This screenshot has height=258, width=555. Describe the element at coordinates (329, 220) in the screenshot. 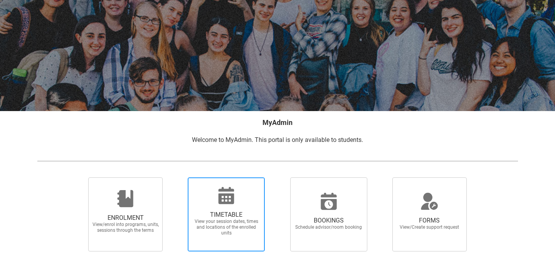

I see `span: BOOKINGS` at that location.